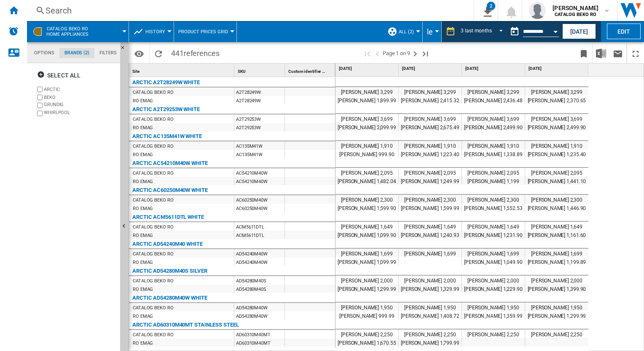 This screenshot has height=351, width=644. I want to click on div: ARCTIC AC54210M40W WHITE, so click(170, 163).